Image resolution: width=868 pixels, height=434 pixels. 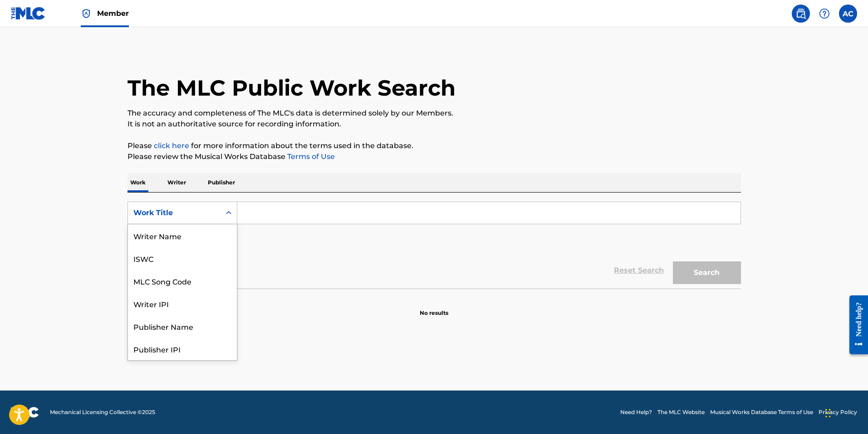 What do you see at coordinates (434, 146) in the screenshot?
I see `p: Please for more information about the terms used in the database.` at bounding box center [434, 146].